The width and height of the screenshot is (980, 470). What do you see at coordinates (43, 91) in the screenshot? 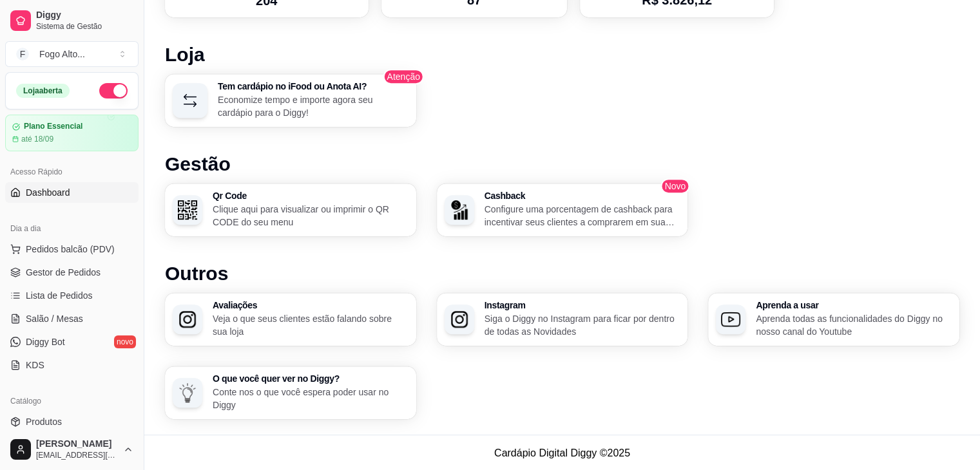
I see `div: Loja aberta` at bounding box center [43, 91].